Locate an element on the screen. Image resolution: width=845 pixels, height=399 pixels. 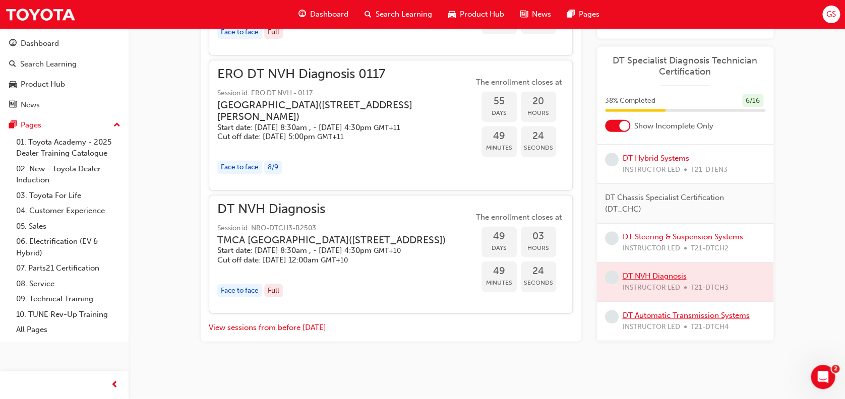
span: Show Incomplete Only is located at coordinates (674, 126).